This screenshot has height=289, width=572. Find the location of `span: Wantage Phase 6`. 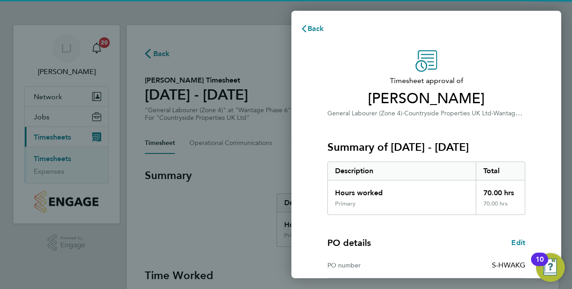

span: Wantage Phase 6 is located at coordinates (518, 113).